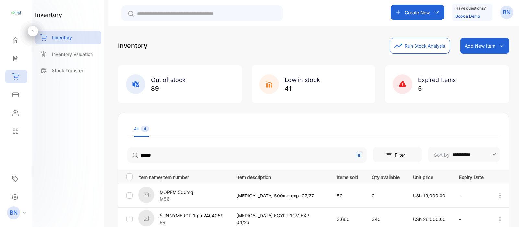 Image resolution: width=519 pixels, height=227 pixels. I want to click on p: SUNNYMEROP 1gm 2404059, so click(191, 215).